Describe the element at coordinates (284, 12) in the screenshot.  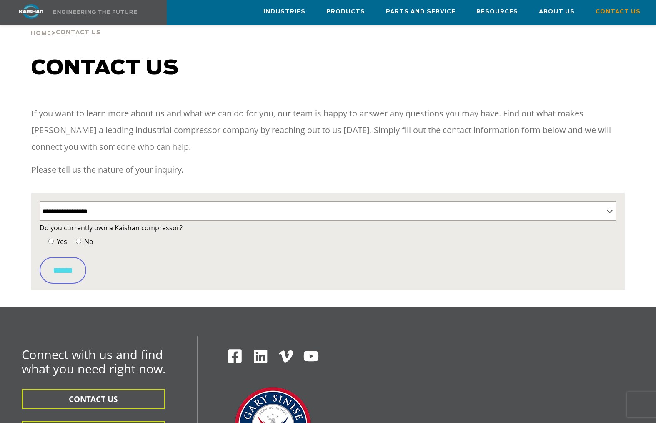
I see `a: Industries` at that location.